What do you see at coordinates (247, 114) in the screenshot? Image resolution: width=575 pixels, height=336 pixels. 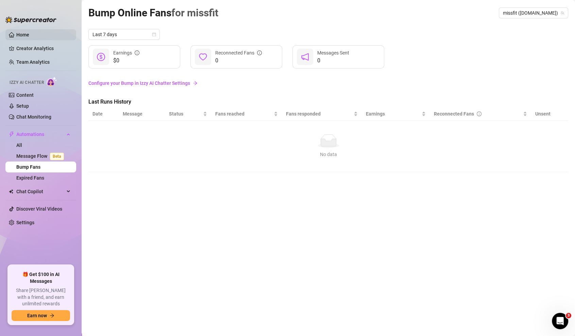 I see `th: Fans reached` at bounding box center [247, 114].